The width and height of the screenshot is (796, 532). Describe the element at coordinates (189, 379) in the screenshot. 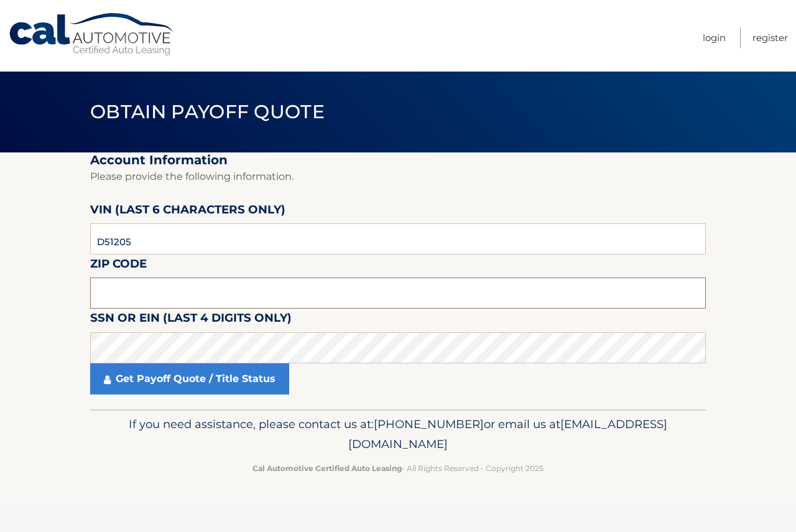

I see `a: Get Payoff Quote / Title Status` at that location.